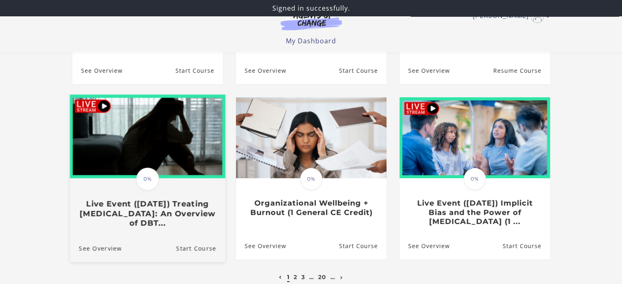  I want to click on a: Live Event (8/22/25) Treating Anxiety Disorders: An Overview of DBT...: Resume Course, so click(200, 248).